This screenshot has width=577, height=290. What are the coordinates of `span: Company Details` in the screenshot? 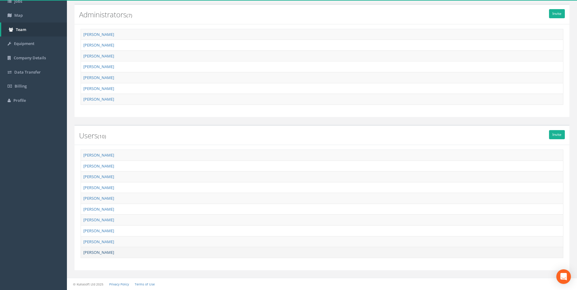 It's located at (30, 58).